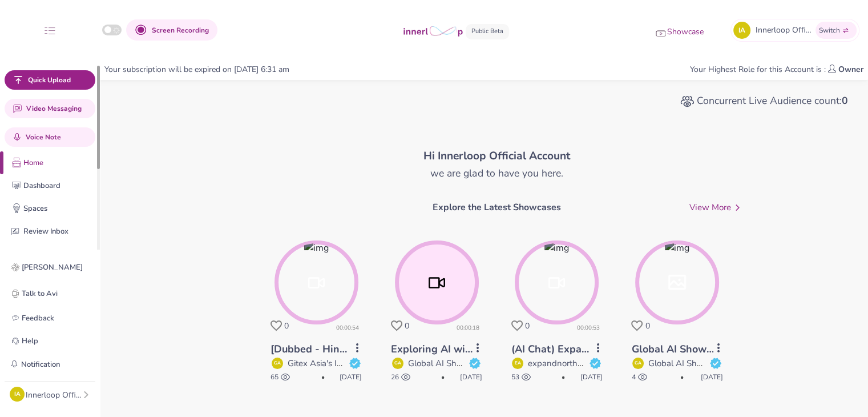 The width and height of the screenshot is (868, 417). I want to click on p: Help, so click(30, 341).